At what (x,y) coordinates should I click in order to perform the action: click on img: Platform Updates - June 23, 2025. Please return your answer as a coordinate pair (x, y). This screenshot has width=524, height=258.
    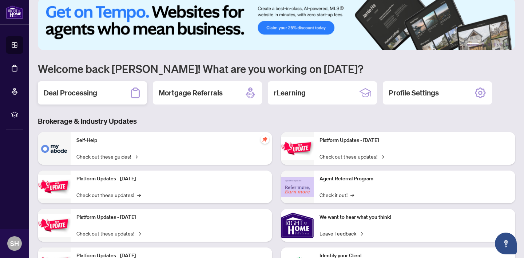
    Looking at the image, I should click on (297, 148).